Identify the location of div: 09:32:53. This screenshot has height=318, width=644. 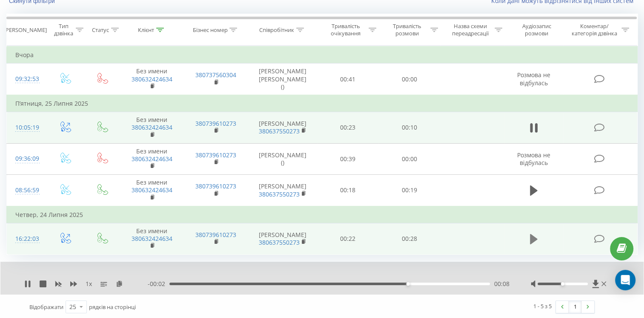
(26, 79).